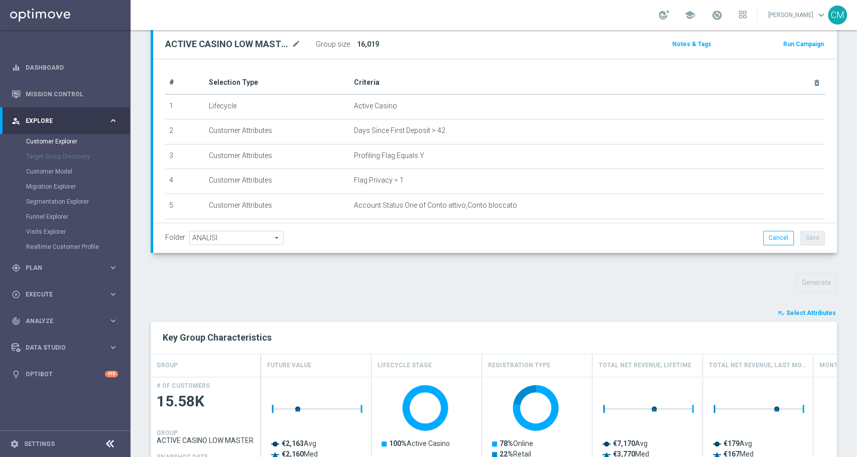 The height and width of the screenshot is (457, 857). What do you see at coordinates (60, 348) in the screenshot?
I see `div: Data Studio` at bounding box center [60, 348].